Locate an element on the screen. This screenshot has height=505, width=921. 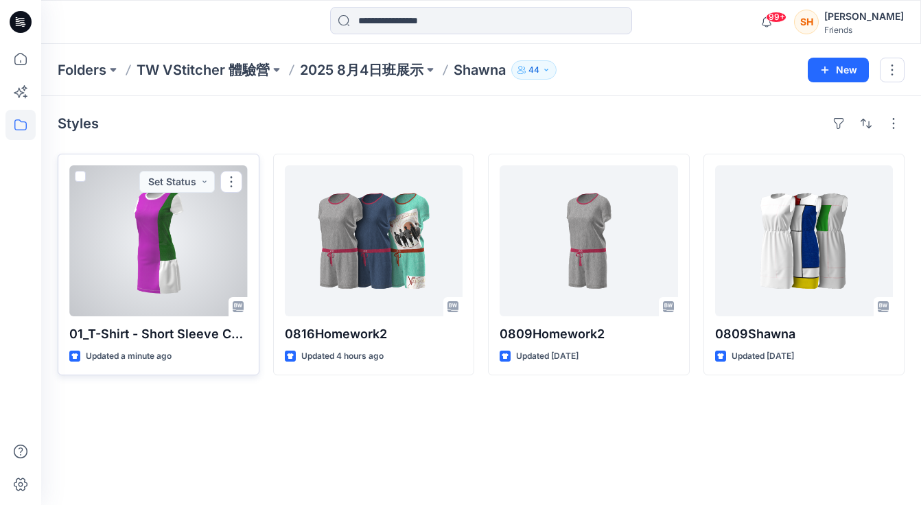
a: 01_T-Shirt - Short Sleeve Crew Neck_0817pm homework is located at coordinates (159, 241).